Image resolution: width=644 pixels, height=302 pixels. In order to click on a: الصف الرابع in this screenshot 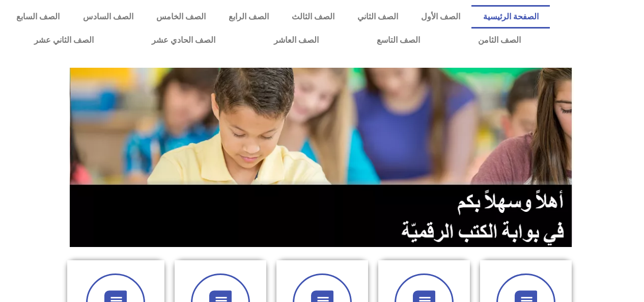, I will do `click(248, 17)`.